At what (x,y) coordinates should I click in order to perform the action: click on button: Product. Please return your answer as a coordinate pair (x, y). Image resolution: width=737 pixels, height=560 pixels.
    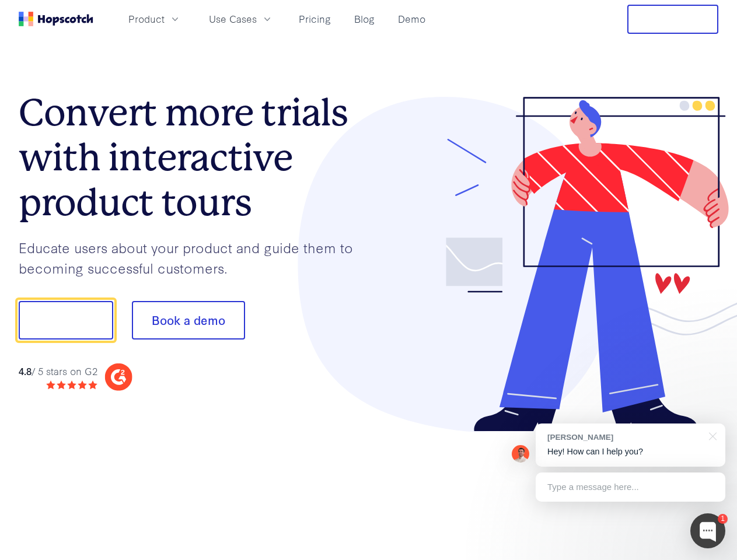
    Looking at the image, I should click on (154, 19).